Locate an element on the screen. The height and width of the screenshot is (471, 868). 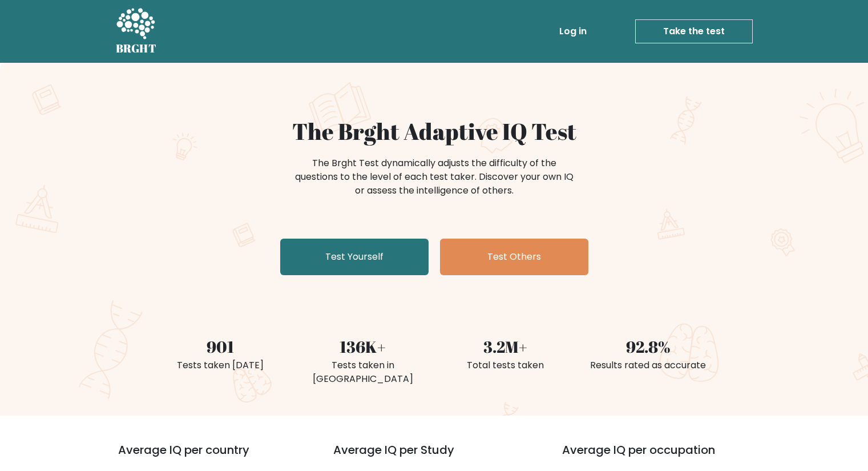
a: Take the test is located at coordinates (695, 32).